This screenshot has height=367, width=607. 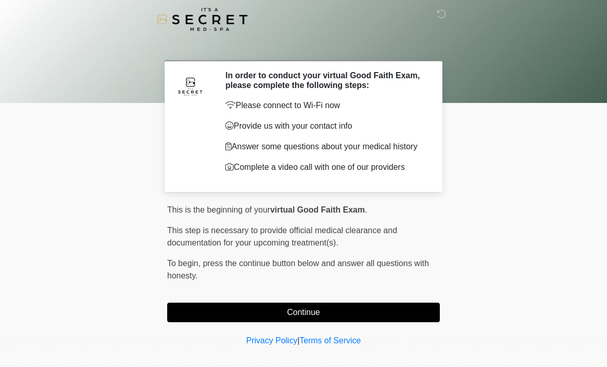 What do you see at coordinates (325, 80) in the screenshot?
I see `h2: In order to conduct your virtual Good Faith Exam, please complete the following steps:` at bounding box center [325, 80].